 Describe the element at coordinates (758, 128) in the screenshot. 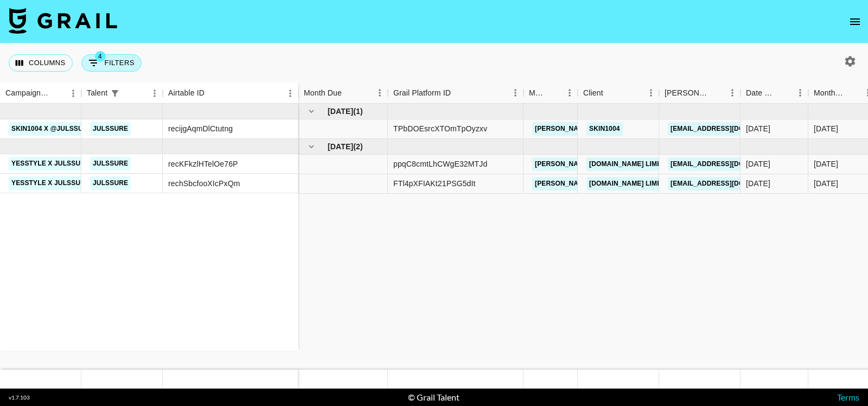

I see `div: 25/6/2025` at that location.